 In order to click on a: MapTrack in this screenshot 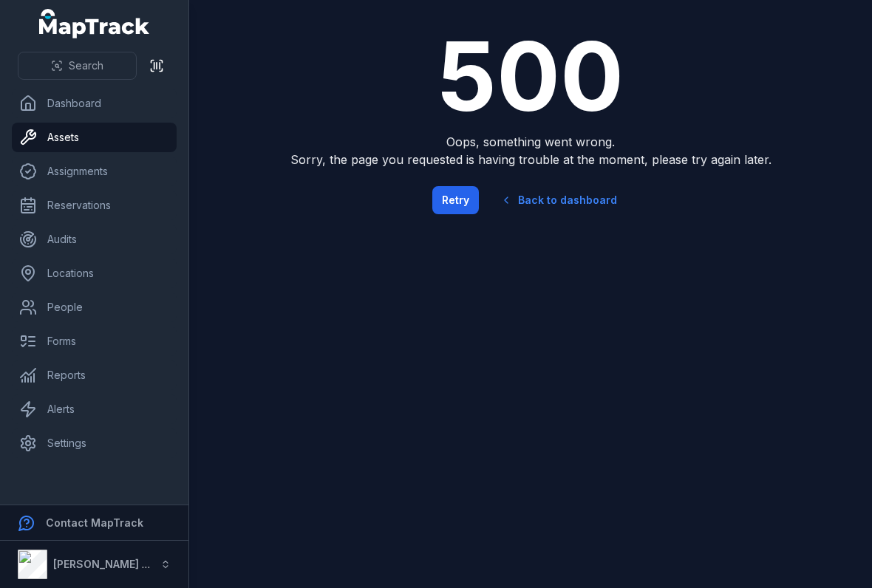, I will do `click(95, 24)`.